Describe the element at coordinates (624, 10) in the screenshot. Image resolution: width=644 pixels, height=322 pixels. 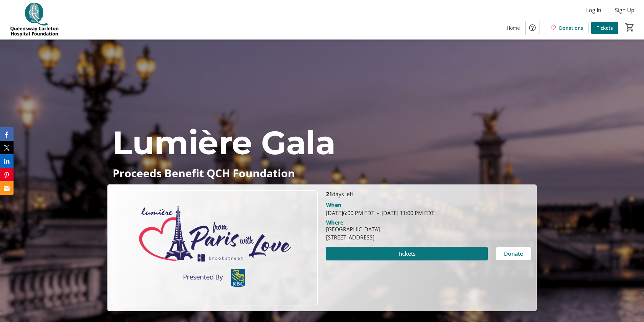
I see `span: Sign Up` at that location.